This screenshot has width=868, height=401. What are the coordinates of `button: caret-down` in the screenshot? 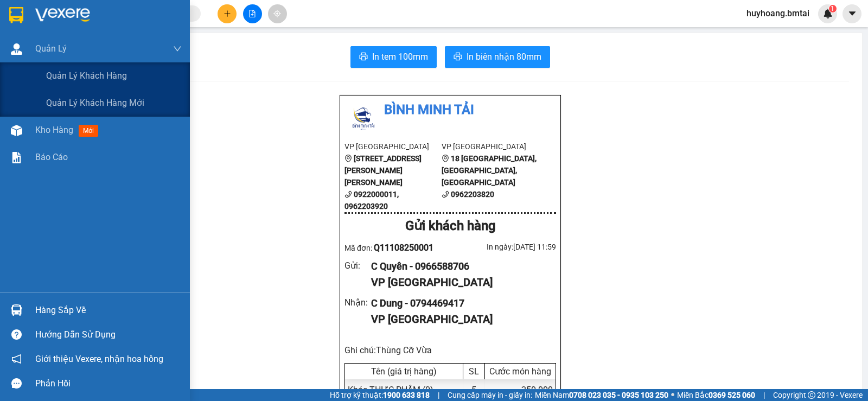 It's located at (852, 13).